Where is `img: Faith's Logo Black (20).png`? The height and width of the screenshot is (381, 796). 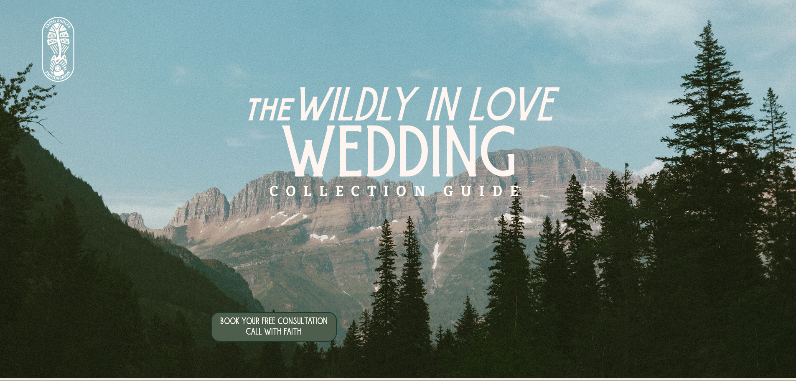 img: Faith's Logo Black (20).png is located at coordinates (58, 49).